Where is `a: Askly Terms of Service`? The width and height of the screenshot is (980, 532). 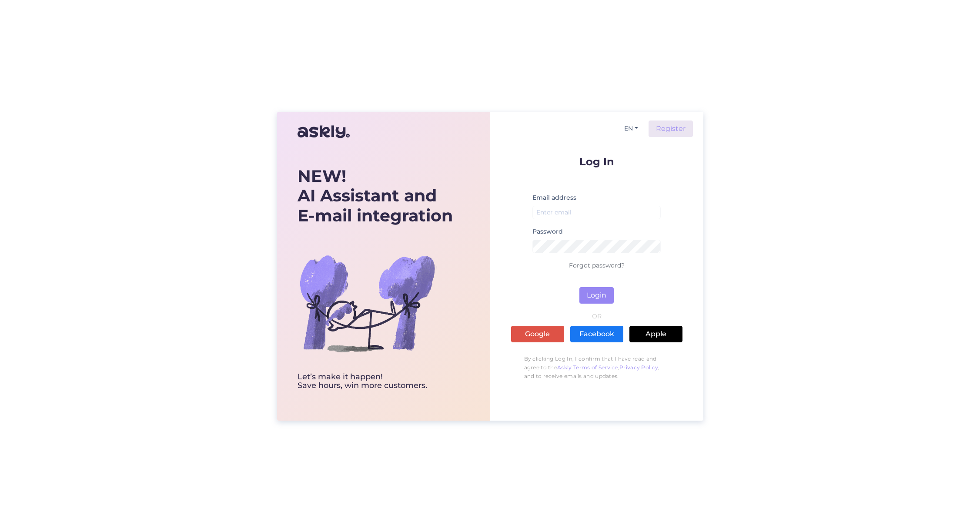 a: Askly Terms of Service is located at coordinates (587, 367).